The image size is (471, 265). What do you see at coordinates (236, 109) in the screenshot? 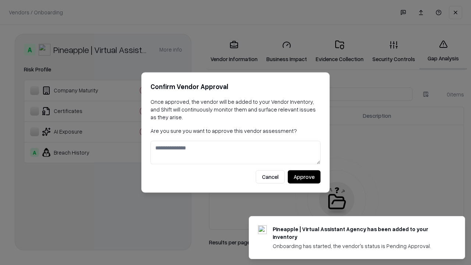
I see `p: Once approved, the vendor will be added to your Vendor Inventory, and Shift will continuously mon...` at bounding box center [236, 109].